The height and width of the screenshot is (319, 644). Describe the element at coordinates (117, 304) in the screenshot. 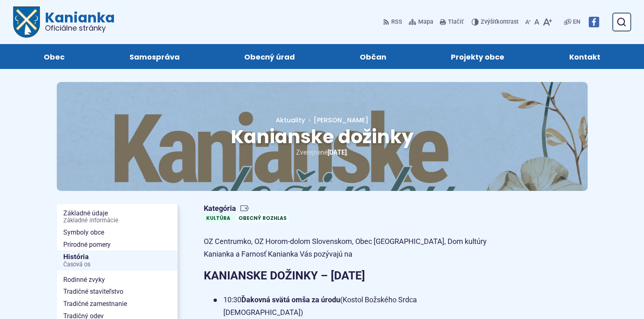

I see `a: Tradičné zamestnanie` at that location.